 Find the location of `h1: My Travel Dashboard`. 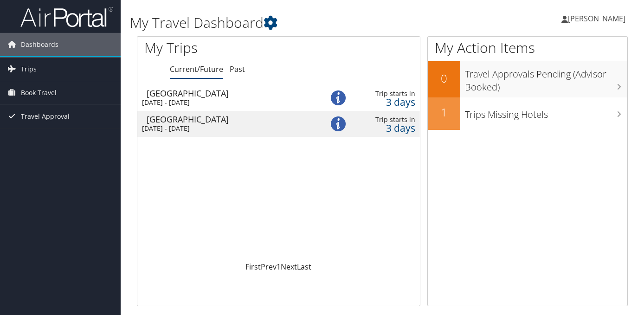

h1: My Travel Dashboard is located at coordinates (298, 23).